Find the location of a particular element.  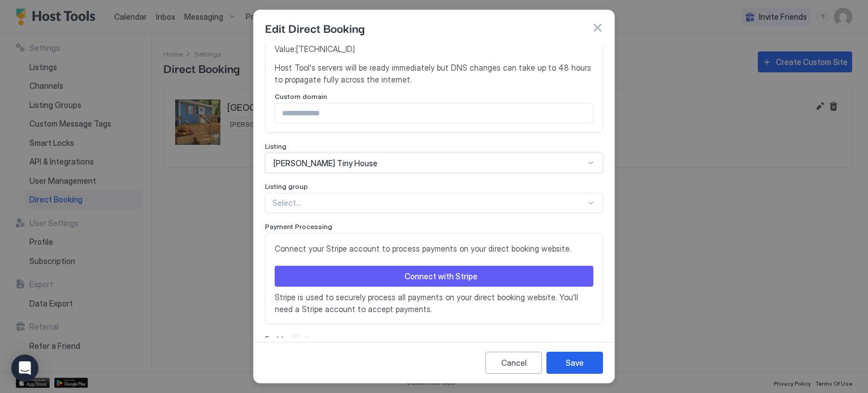

div: Cancel is located at coordinates (514, 362).